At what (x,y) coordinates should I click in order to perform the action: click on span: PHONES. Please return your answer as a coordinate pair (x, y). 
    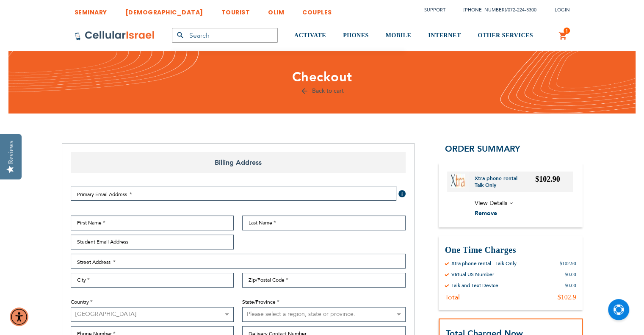
    Looking at the image, I should click on (356, 35).